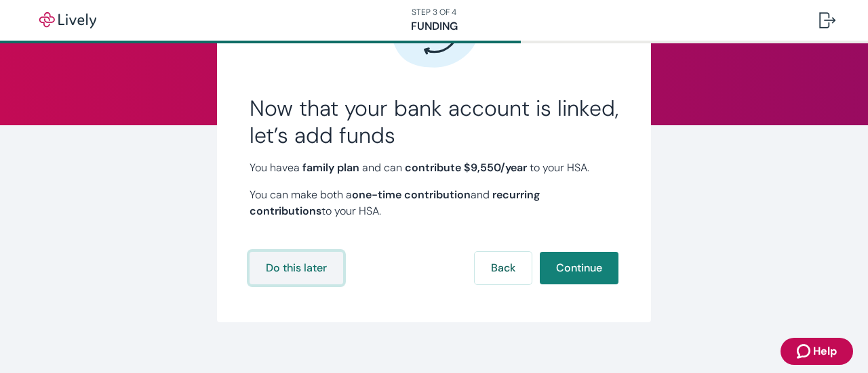 The width and height of the screenshot is (868, 373). Describe the element at coordinates (503, 268) in the screenshot. I see `button: Back` at that location.